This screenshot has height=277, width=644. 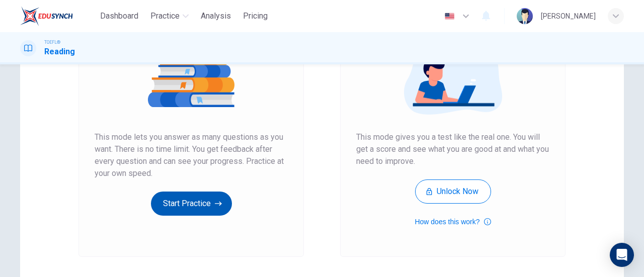 I want to click on span: Pricing, so click(x=255, y=16).